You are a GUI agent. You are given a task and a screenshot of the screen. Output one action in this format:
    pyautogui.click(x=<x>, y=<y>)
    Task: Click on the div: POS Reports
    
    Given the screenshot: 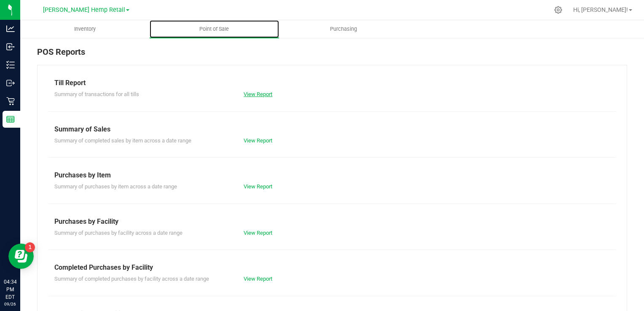 What is the action you would take?
    pyautogui.click(x=332, y=55)
    